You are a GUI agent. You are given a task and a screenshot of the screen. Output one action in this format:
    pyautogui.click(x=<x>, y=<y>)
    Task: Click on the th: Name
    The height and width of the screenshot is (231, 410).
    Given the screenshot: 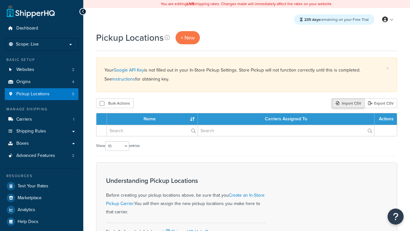 What is the action you would take?
    pyautogui.click(x=152, y=119)
    